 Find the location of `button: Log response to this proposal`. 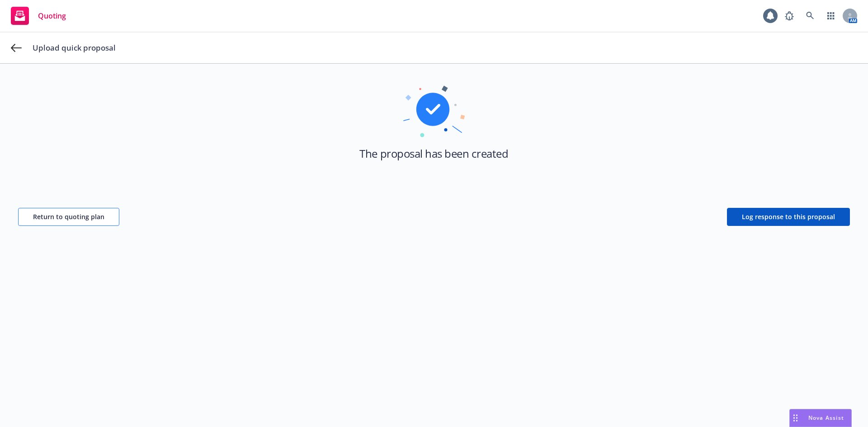

button: Log response to this proposal is located at coordinates (789, 217).